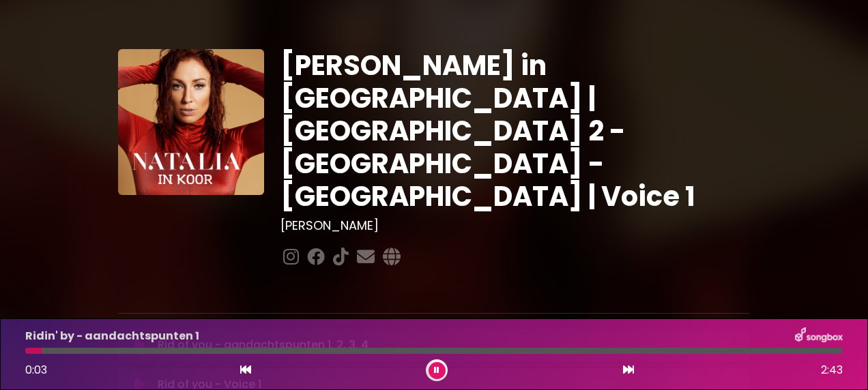 This screenshot has height=390, width=868. I want to click on p: Ridin' by - aandachtspunten 1, so click(112, 336).